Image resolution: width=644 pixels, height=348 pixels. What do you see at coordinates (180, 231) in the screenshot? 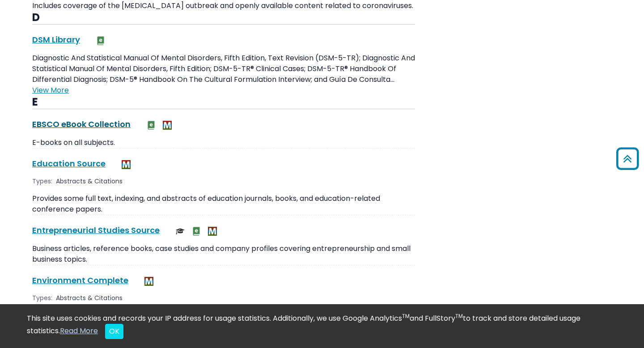
I see `img: Scholarly or Peer Reviewed` at bounding box center [180, 231].